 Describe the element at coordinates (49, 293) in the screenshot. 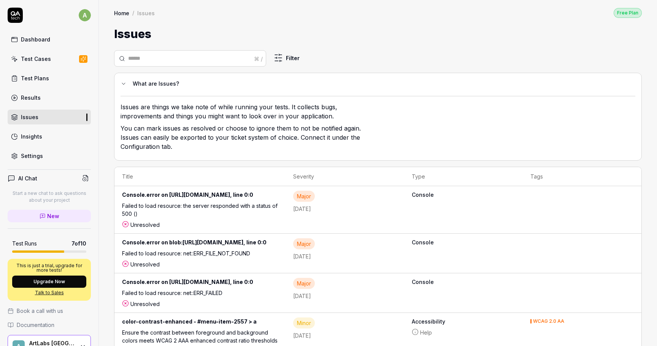

I see `a: Talk to Sales` at that location.